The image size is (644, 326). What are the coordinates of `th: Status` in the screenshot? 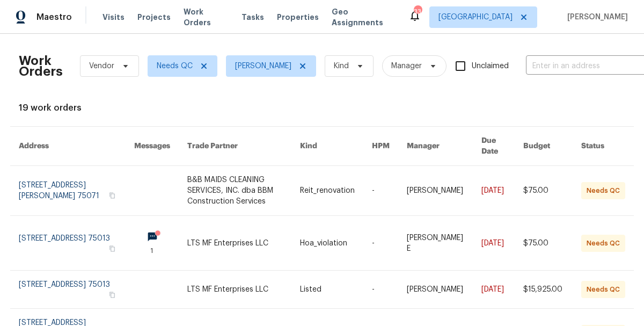 It's located at (603, 146).